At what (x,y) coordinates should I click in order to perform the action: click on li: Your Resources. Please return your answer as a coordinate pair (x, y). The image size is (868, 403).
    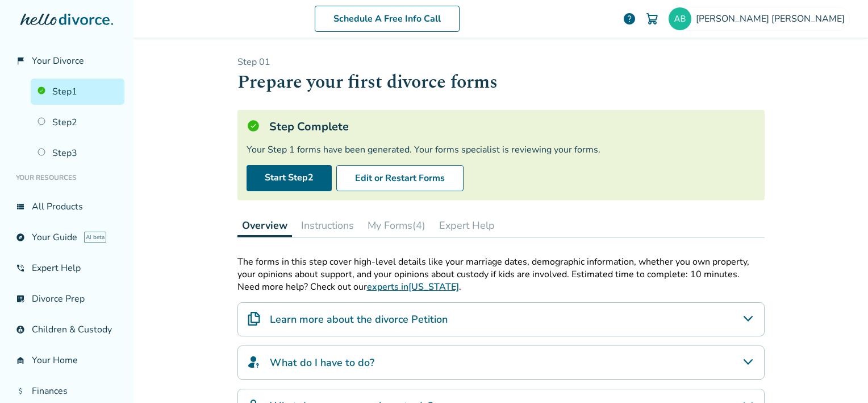
    Looking at the image, I should click on (67, 178).